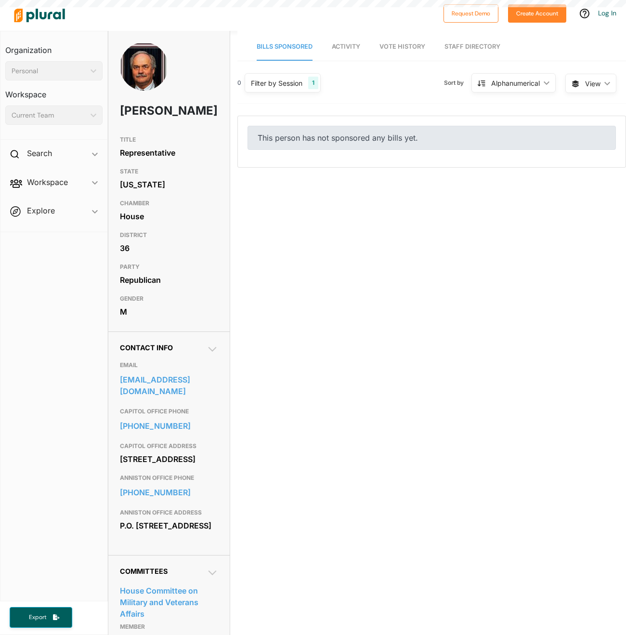 Image resolution: width=626 pixels, height=635 pixels. Describe the element at coordinates (276, 83) in the screenshot. I see `div: Filter by Session` at that location.